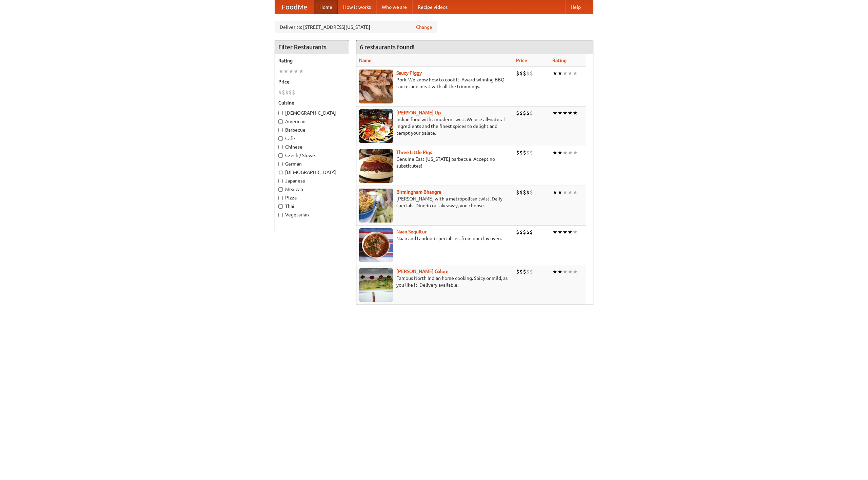 Image resolution: width=868 pixels, height=480 pixels. I want to click on a: Three Little Pigs, so click(414, 152).